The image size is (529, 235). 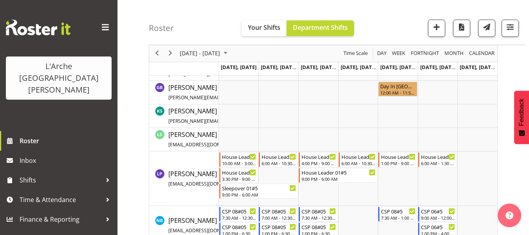 What do you see at coordinates (482, 53) in the screenshot?
I see `span: calendar` at bounding box center [482, 53].